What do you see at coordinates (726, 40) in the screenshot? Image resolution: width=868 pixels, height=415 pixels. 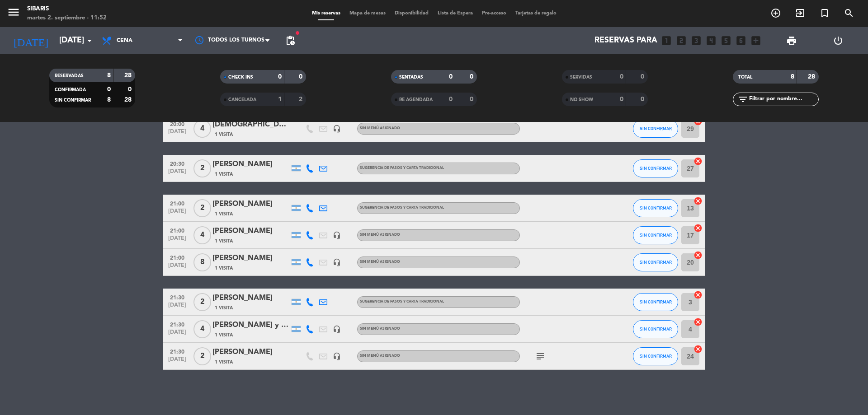 I see `i: looks_5` at bounding box center [726, 40].